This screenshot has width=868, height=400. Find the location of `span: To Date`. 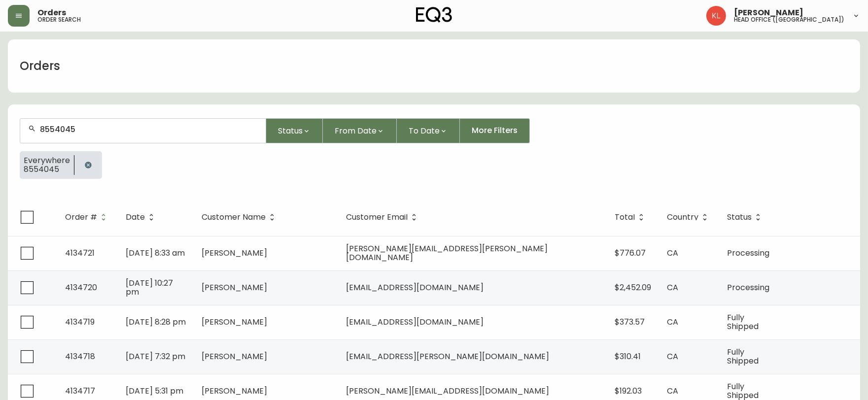

span: To Date is located at coordinates (424, 131).